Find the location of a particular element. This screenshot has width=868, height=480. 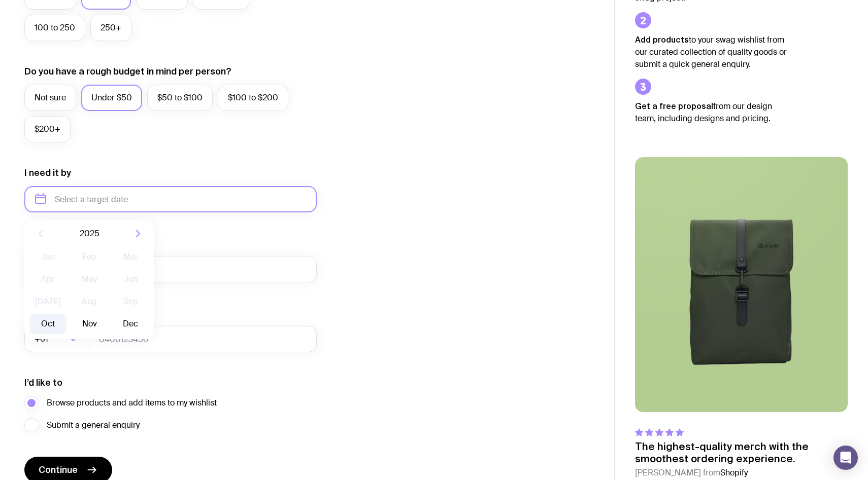

button: Mar is located at coordinates (130, 257).